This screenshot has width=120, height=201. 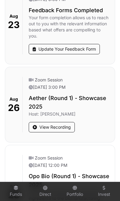 What do you see at coordinates (69, 103) in the screenshot?
I see `h2: Aether (Round 1) - Showcase 2025` at bounding box center [69, 103].